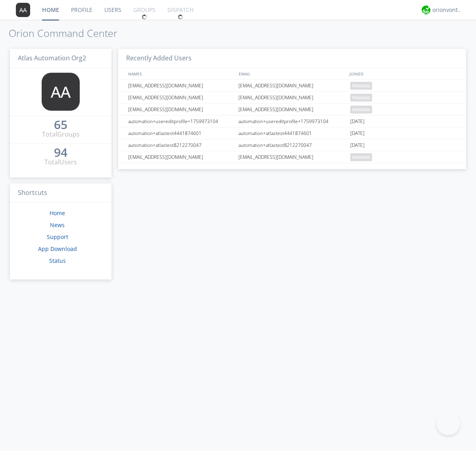 Image resolution: width=476 pixels, height=451 pixels. What do you see at coordinates (447, 10) in the screenshot?
I see `div: orionvontas+atlas+automation+org2` at bounding box center [447, 10].